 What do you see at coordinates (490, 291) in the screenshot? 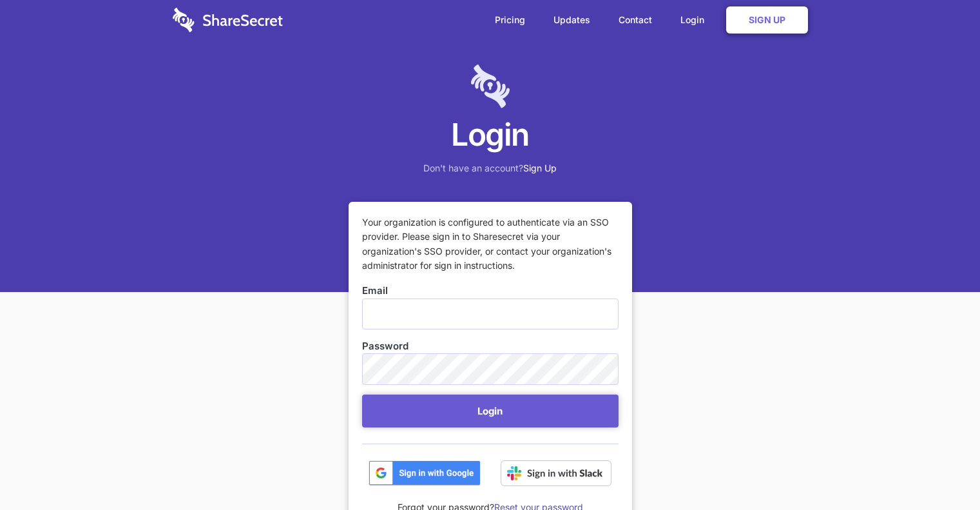
I see `label: Email` at bounding box center [490, 291].